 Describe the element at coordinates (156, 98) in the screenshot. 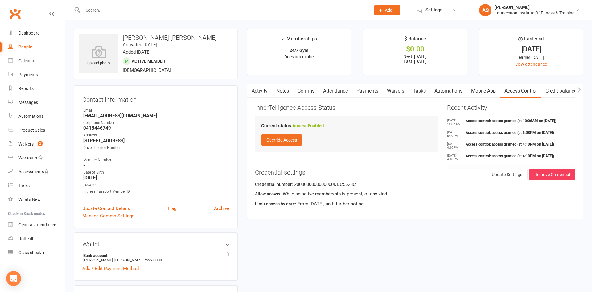

I see `h3: Contact information` at that location.